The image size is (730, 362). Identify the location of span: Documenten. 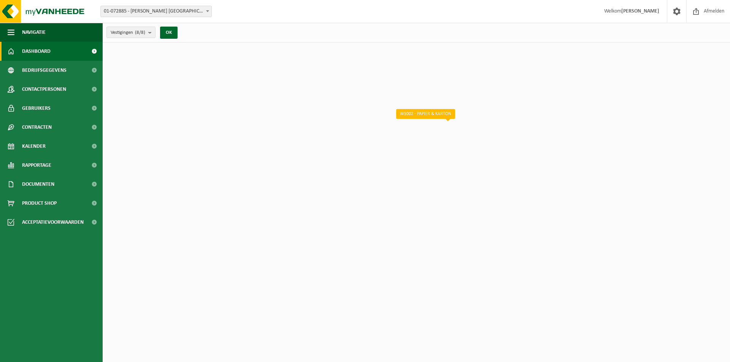
(38, 184).